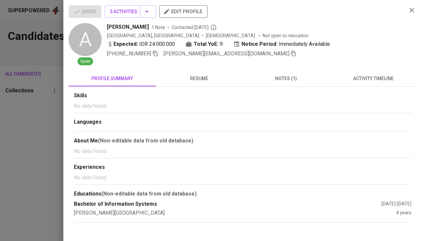 This screenshot has width=422, height=241. Describe the element at coordinates (243, 167) in the screenshot. I see `div: Experiences` at that location.